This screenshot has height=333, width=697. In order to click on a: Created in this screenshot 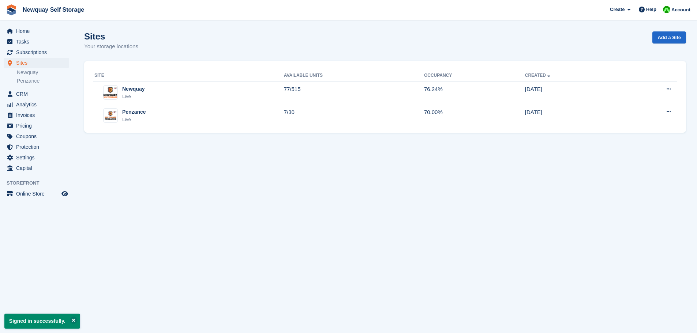, I will do `click(538, 75)`.